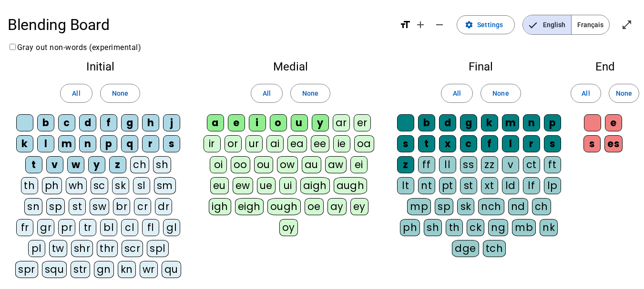 This screenshot has width=644, height=289. What do you see at coordinates (163, 165) in the screenshot?
I see `div: sh` at bounding box center [163, 165].